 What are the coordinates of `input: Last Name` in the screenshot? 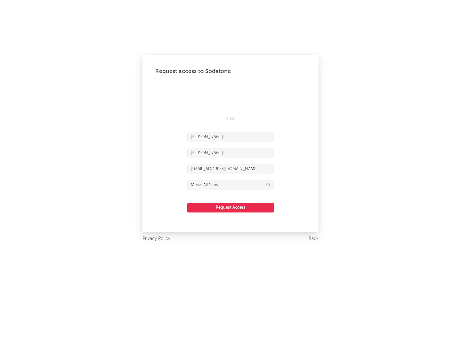 It's located at (231, 153).